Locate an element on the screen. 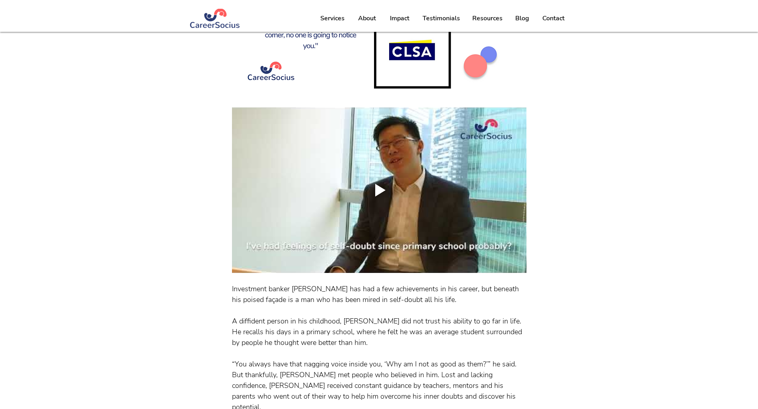  p: About is located at coordinates (367, 18).